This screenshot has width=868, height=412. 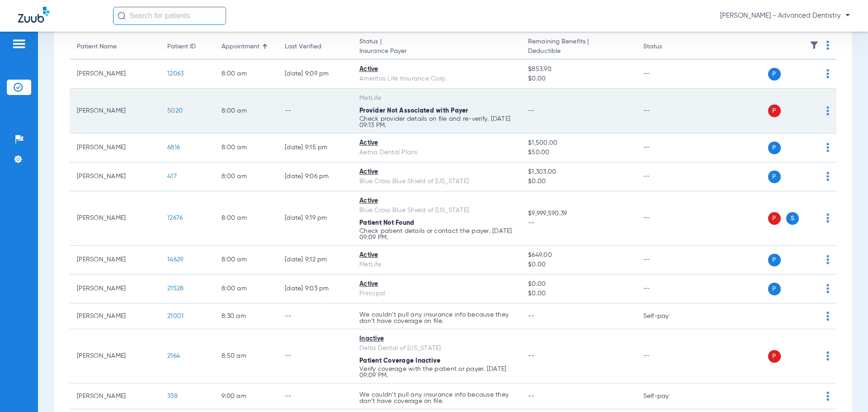 I want to click on img: Search Icon, so click(x=122, y=16).